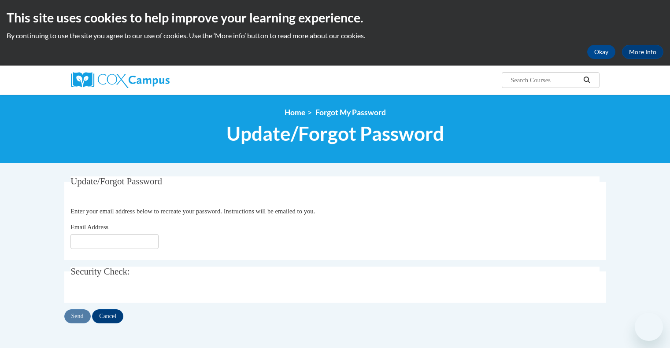 The width and height of the screenshot is (670, 348). I want to click on img: Cox Campus, so click(120, 80).